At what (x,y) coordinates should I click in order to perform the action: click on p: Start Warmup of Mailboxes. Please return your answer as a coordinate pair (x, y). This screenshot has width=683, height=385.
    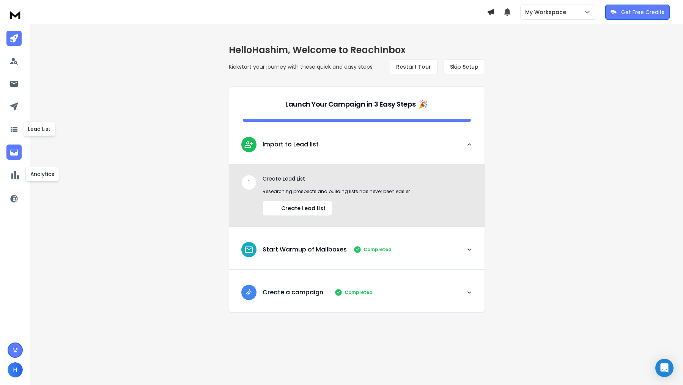
    Looking at the image, I should click on (305, 250).